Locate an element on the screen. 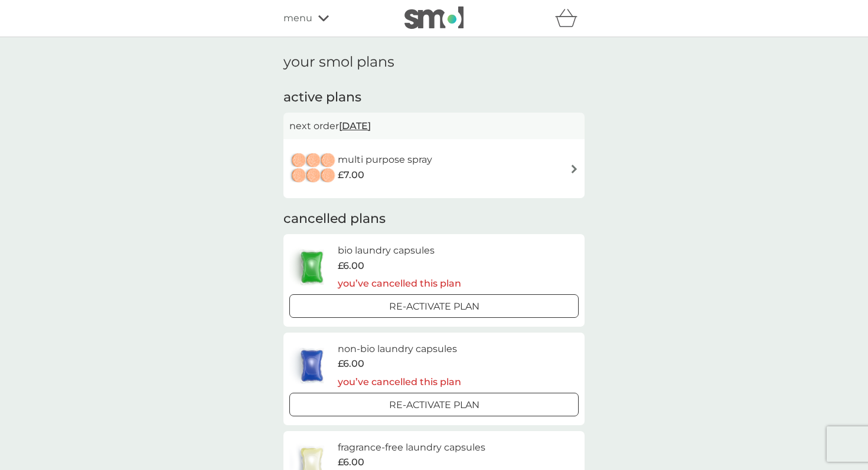 This screenshot has height=470, width=868. h6: multi purpose spray is located at coordinates (385, 160).